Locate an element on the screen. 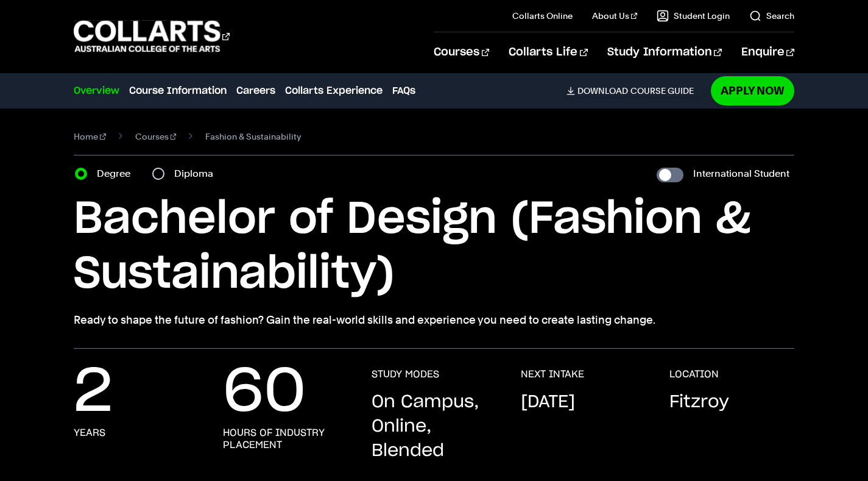 Image resolution: width=868 pixels, height=481 pixels. a: Overview is located at coordinates (96, 91).